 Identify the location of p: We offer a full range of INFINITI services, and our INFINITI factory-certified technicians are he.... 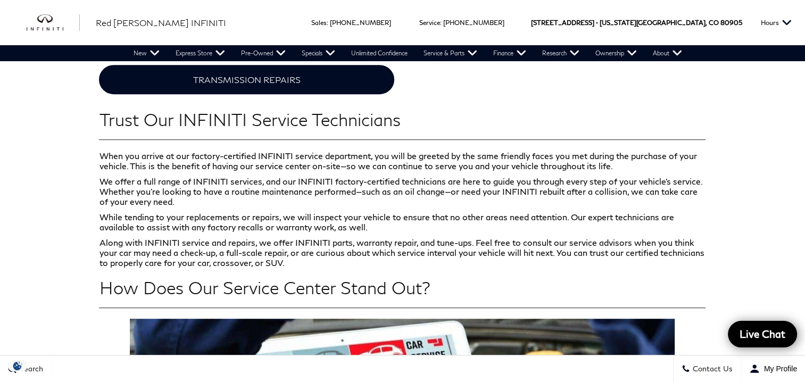
(402, 191).